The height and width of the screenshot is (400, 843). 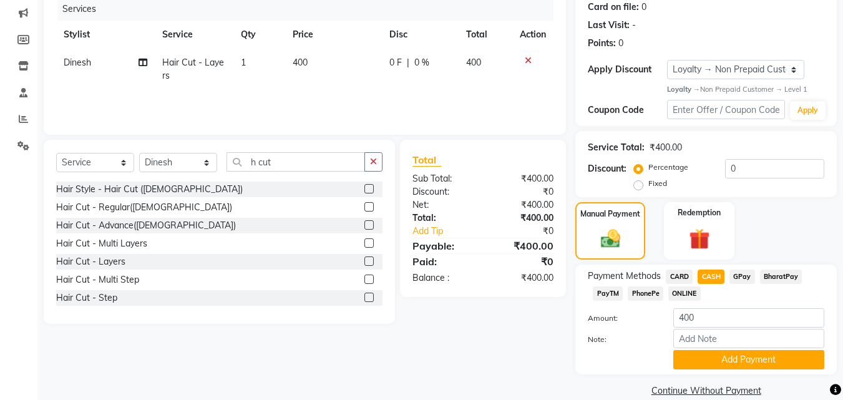 What do you see at coordinates (742, 276) in the screenshot?
I see `span: GPay` at bounding box center [742, 276].